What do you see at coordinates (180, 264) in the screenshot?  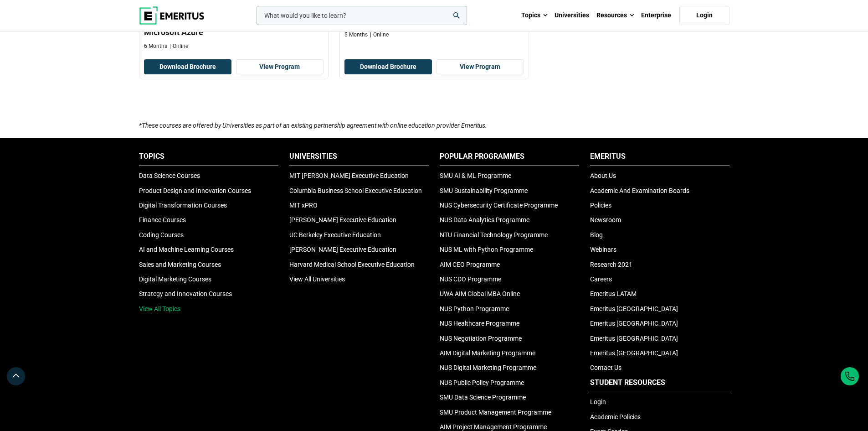 I see `a: Sales and Marketing Courses` at bounding box center [180, 264].